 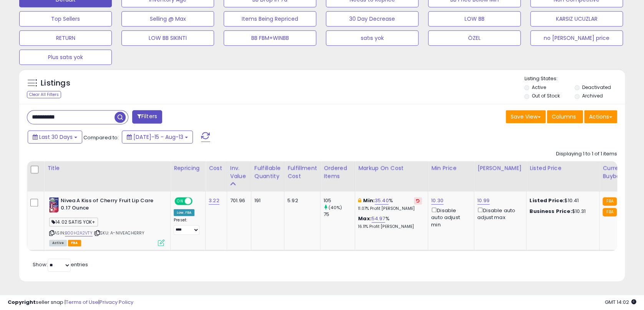 I want to click on b: Min:, so click(x=369, y=201).